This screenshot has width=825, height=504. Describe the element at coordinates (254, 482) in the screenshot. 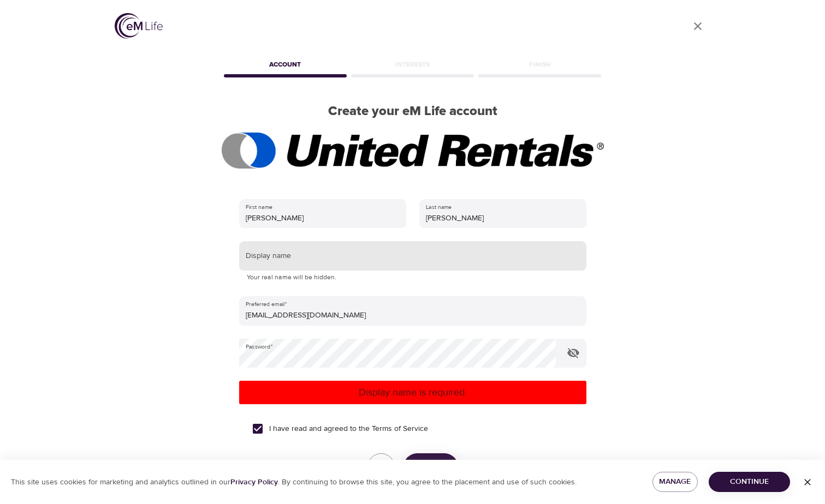

I see `a: Privacy Policy` at that location.